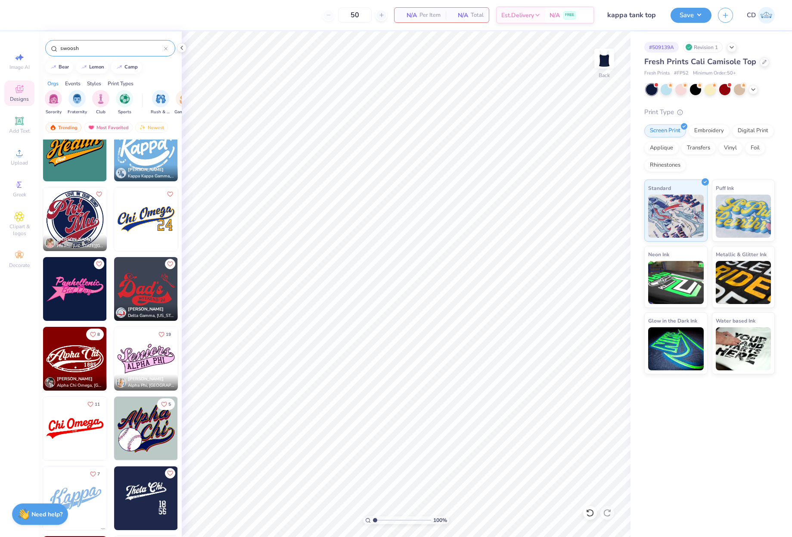 Image resolution: width=792 pixels, height=537 pixels. Describe the element at coordinates (675, 349) in the screenshot. I see `img: Glow in the Dark Ink` at that location.